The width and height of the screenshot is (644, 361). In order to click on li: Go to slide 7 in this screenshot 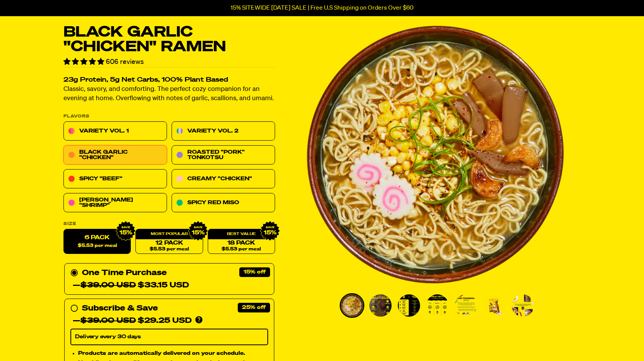, I will do `click(523, 306)`.